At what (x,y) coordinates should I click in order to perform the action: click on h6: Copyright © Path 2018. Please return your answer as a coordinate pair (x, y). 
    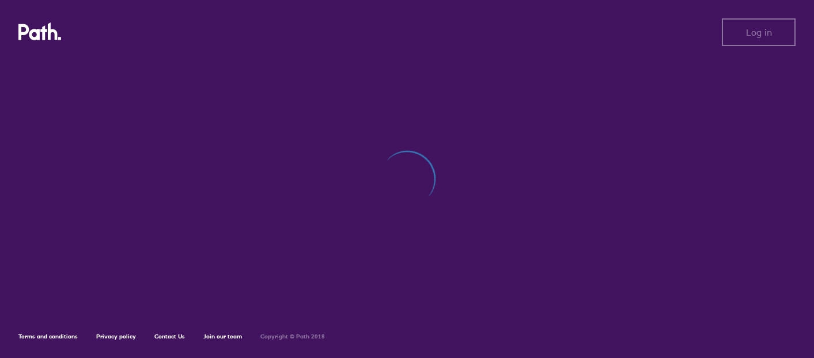
    Looking at the image, I should click on (293, 337).